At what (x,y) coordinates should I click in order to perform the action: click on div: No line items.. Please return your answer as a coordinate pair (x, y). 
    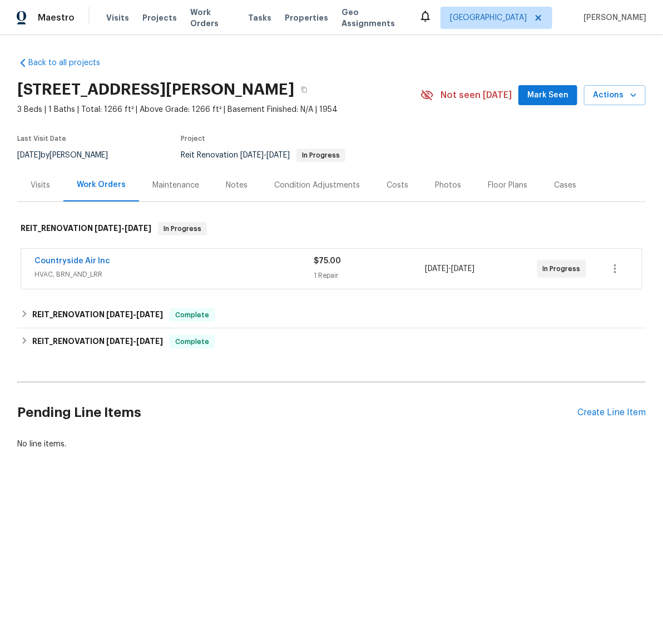
    Looking at the image, I should click on (332, 445).